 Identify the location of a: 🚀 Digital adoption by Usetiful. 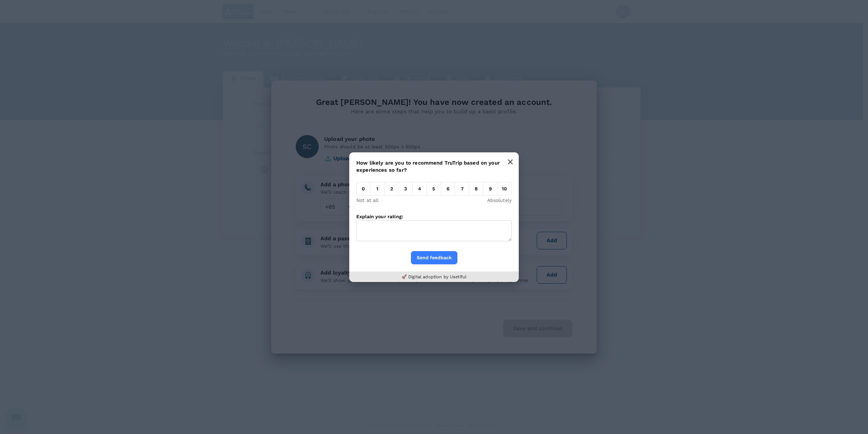
(434, 276).